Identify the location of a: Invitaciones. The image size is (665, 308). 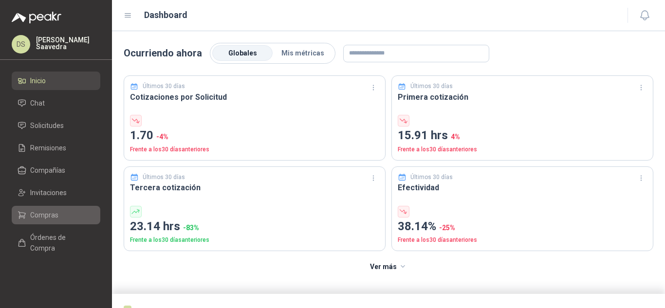
(56, 193).